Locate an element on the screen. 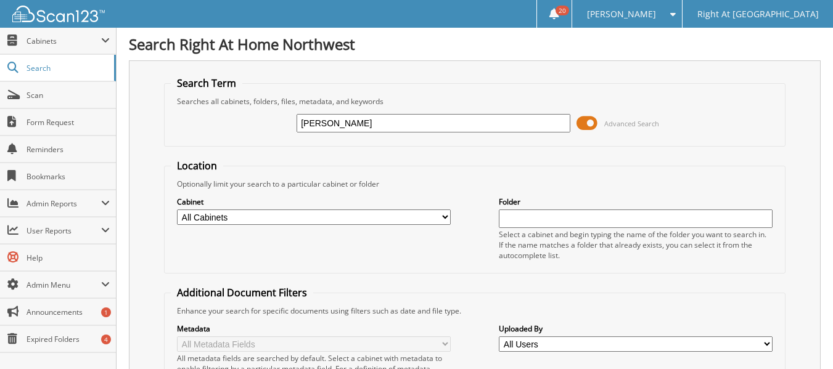  legend: Additional Document Filters is located at coordinates (242, 293).